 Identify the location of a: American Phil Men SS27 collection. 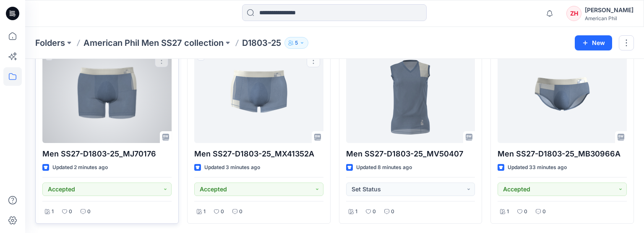
(153, 43).